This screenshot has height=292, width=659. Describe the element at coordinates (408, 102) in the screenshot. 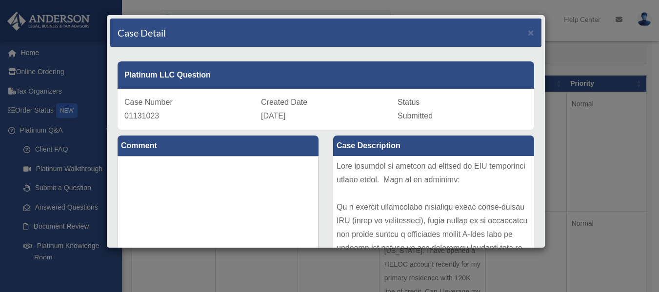

I see `span: Status` at that location.